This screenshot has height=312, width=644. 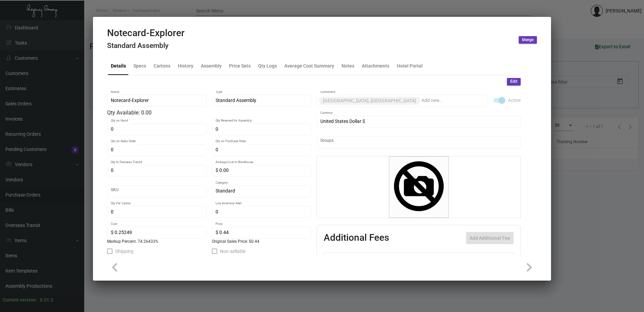 I want to click on div: 0.51.2, so click(x=46, y=300).